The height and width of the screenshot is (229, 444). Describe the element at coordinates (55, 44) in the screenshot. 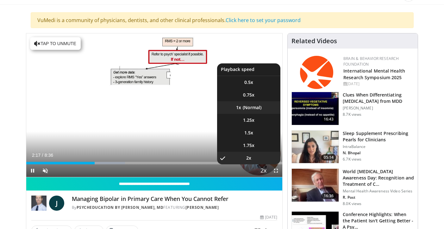

I see `button: Tap to unmute` at that location.